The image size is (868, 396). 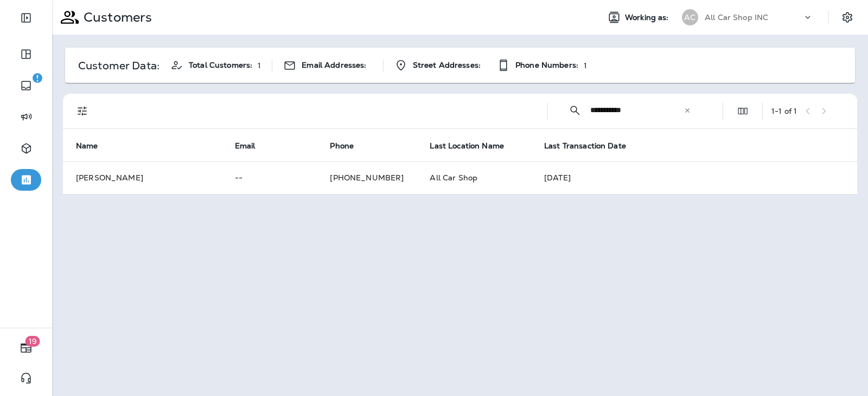 I want to click on p: Customer Data:, so click(x=119, y=66).